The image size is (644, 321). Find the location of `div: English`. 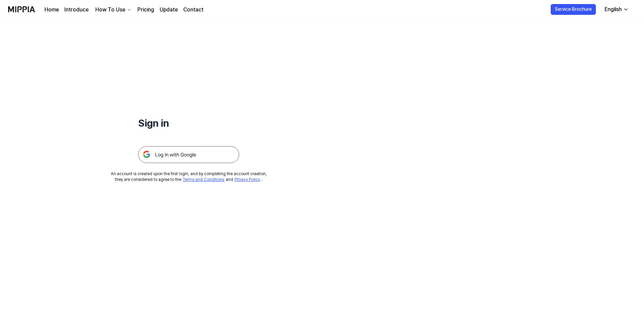

div: English is located at coordinates (613, 9).